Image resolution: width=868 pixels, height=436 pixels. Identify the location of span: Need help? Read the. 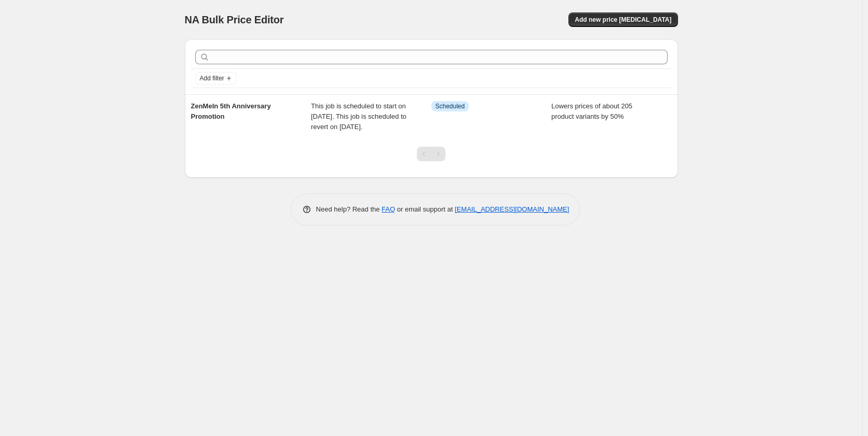
(349, 209).